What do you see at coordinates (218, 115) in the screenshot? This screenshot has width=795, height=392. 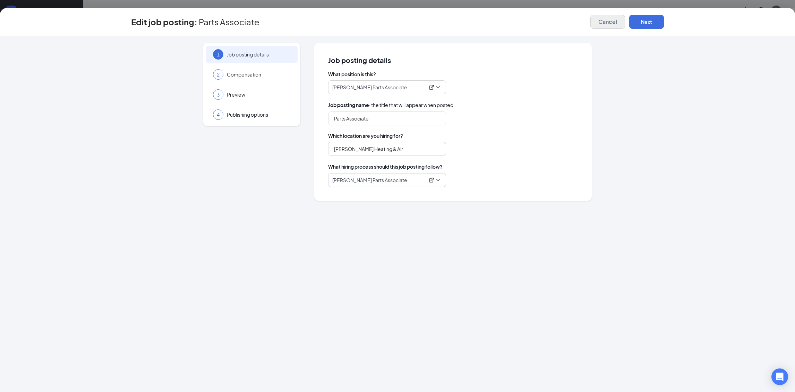 I see `span: 4` at bounding box center [218, 115].